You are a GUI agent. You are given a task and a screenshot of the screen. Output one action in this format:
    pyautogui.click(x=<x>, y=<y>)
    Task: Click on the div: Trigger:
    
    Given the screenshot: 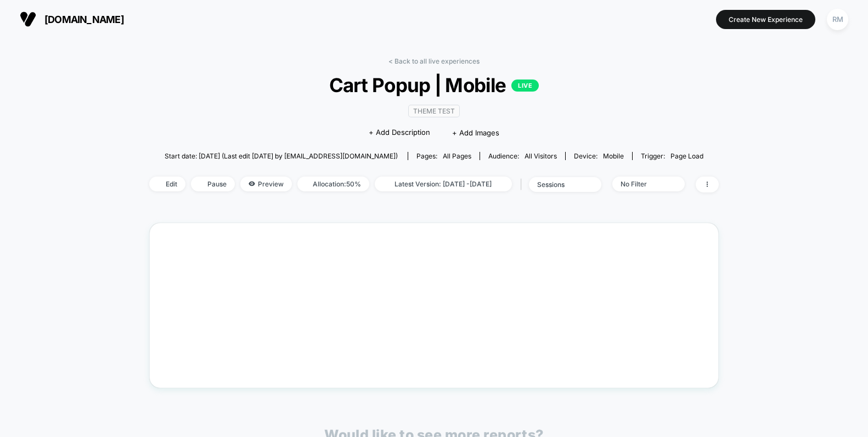 What is the action you would take?
    pyautogui.click(x=672, y=156)
    